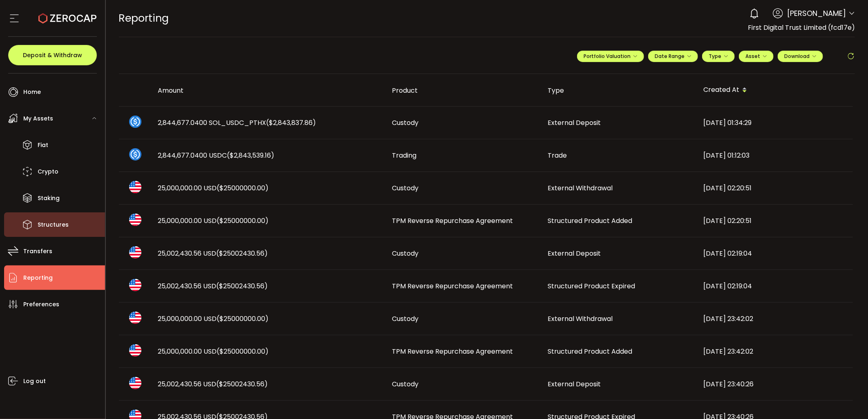 The image size is (868, 419). I want to click on button: Download, so click(801, 56).